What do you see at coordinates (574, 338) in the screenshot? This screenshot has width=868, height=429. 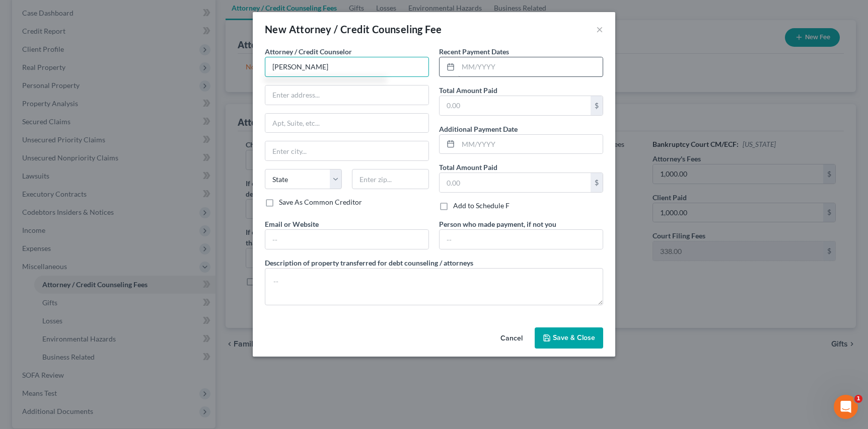 I see `span: Save & Close` at bounding box center [574, 338].